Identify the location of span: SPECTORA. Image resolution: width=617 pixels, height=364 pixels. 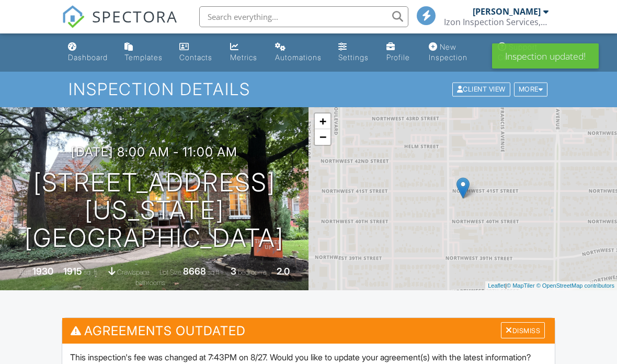
(135, 16).